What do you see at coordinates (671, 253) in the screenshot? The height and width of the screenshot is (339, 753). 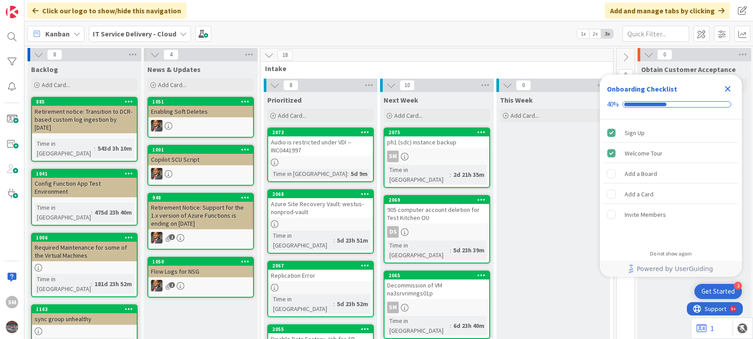 I see `div: Do not show again` at bounding box center [671, 253].